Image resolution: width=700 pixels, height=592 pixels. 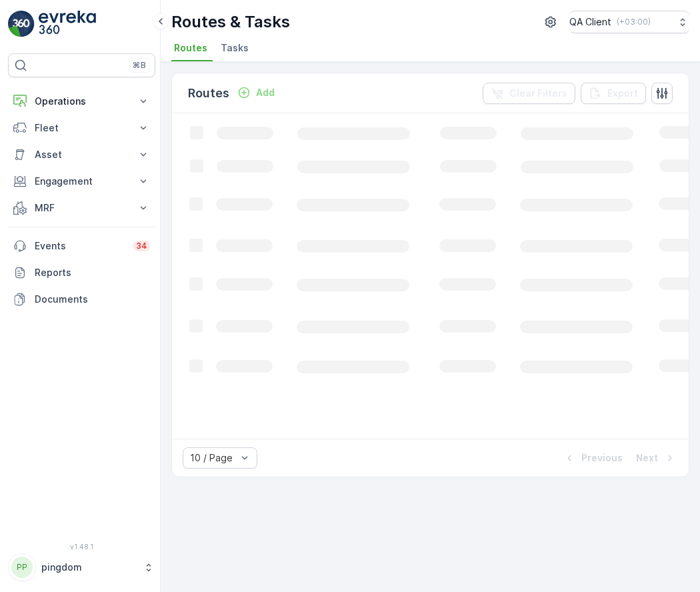 What do you see at coordinates (590, 22) in the screenshot?
I see `p: QA Client` at bounding box center [590, 22].